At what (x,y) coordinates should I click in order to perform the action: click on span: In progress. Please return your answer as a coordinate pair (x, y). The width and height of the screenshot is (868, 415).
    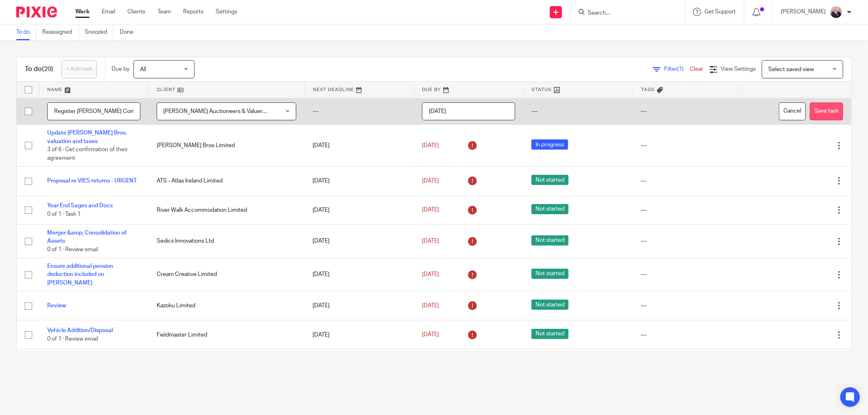
    Looking at the image, I should click on (550, 144).